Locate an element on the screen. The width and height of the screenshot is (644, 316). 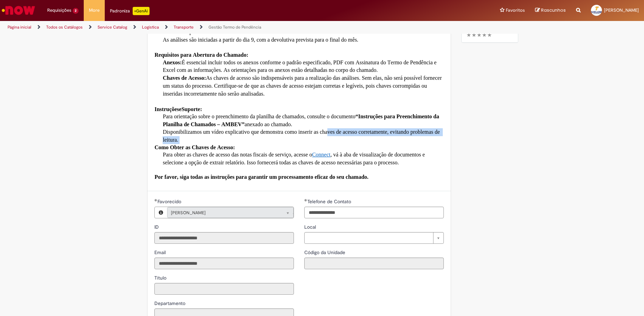
input: Título is located at coordinates (224, 289).